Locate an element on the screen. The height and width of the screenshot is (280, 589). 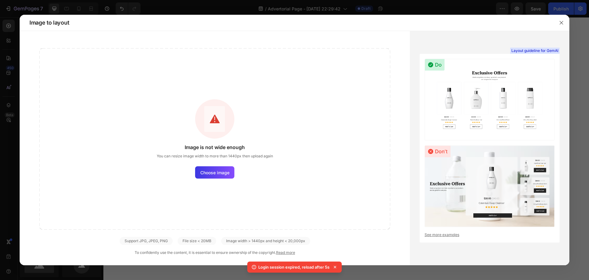
p: Login session expired, reload after 5s is located at coordinates (294, 267).